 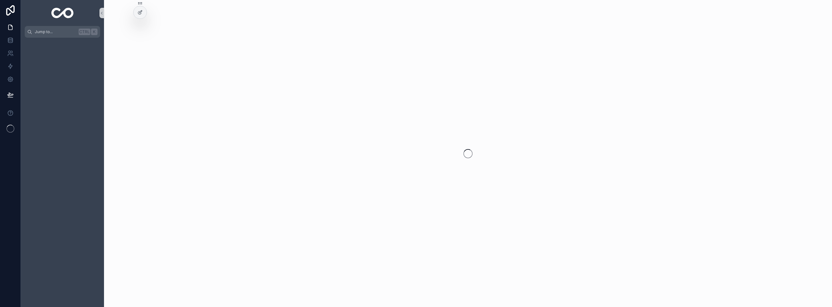 I want to click on span: K, so click(x=94, y=32).